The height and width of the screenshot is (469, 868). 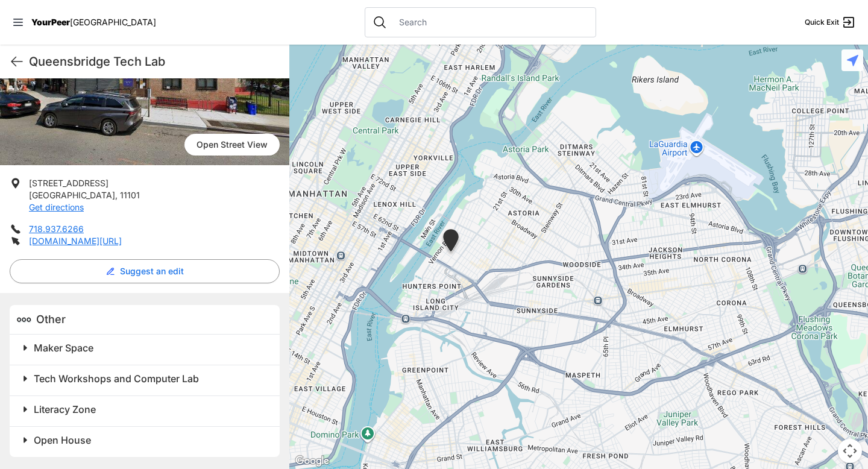 What do you see at coordinates (154, 62) in the screenshot?
I see `h1: Queensbridge Tech Lab` at bounding box center [154, 62].